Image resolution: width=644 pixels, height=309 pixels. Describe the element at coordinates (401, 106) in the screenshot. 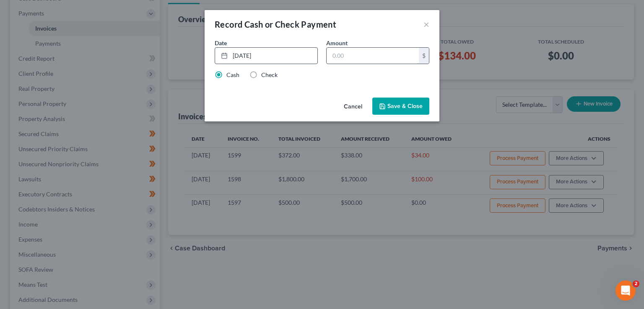

I see `button: Save & Close` at that location.